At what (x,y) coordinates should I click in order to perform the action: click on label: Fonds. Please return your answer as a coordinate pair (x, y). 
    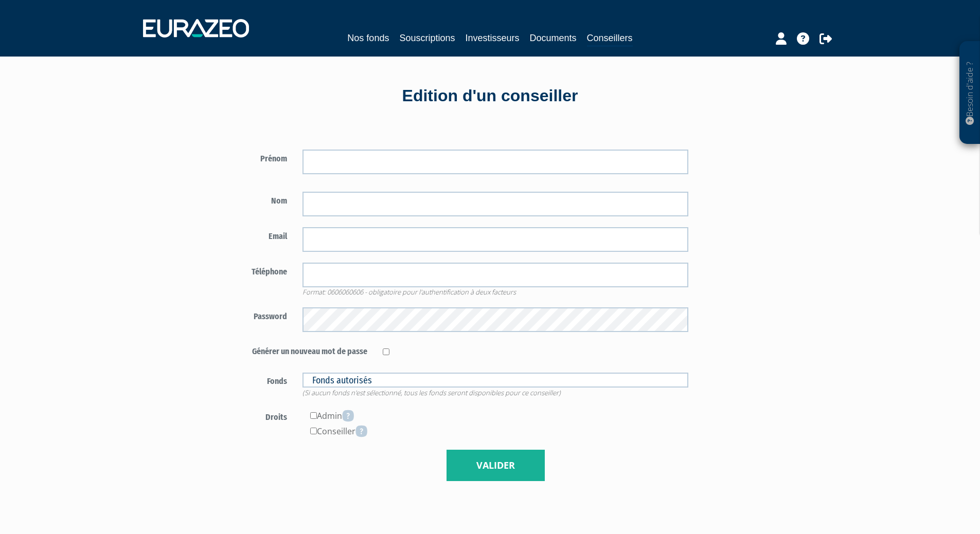
    Looking at the image, I should click on (256, 380).